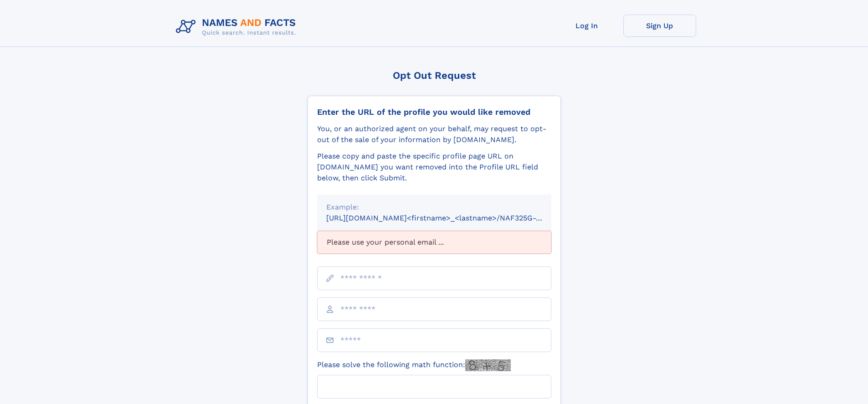 The width and height of the screenshot is (868, 404). What do you see at coordinates (587, 26) in the screenshot?
I see `a: Log In` at bounding box center [587, 26].